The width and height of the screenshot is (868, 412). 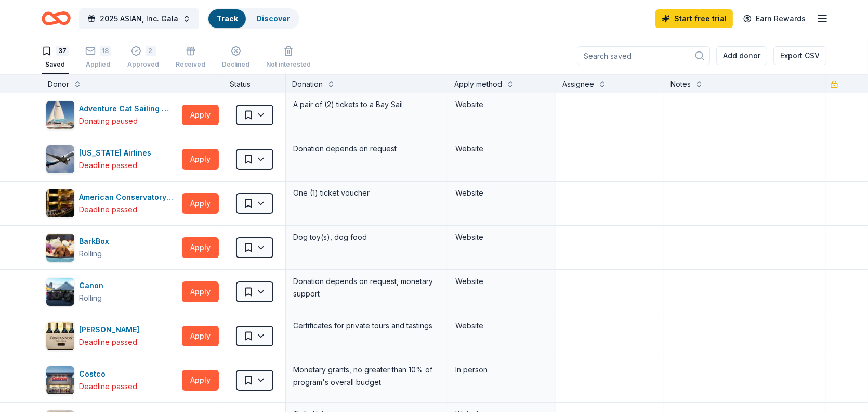 I want to click on button: 2025 ASIAN, Inc. Gala, so click(x=138, y=19).